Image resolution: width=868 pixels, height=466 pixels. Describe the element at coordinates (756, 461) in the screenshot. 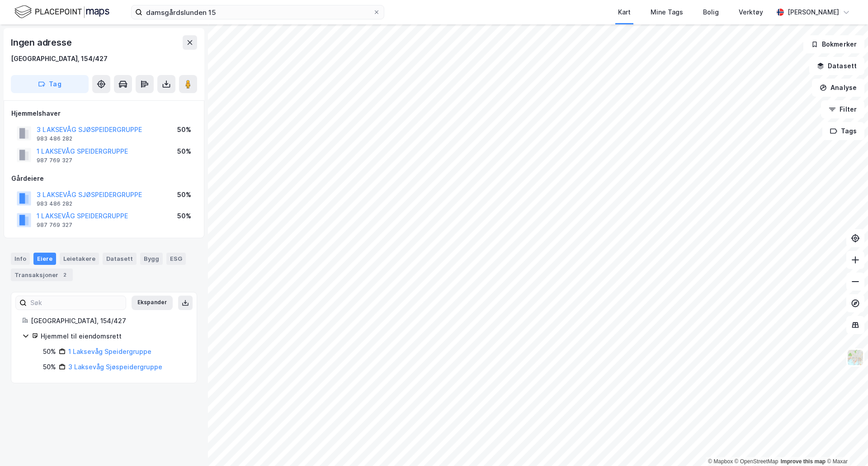

I see `a: OpenStreetMap` at that location.